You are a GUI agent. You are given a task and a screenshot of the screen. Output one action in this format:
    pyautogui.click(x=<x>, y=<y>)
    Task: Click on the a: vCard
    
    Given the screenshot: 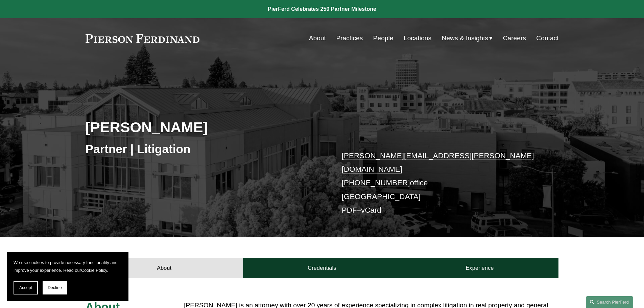 What is the action you would take?
    pyautogui.click(x=371, y=210)
    